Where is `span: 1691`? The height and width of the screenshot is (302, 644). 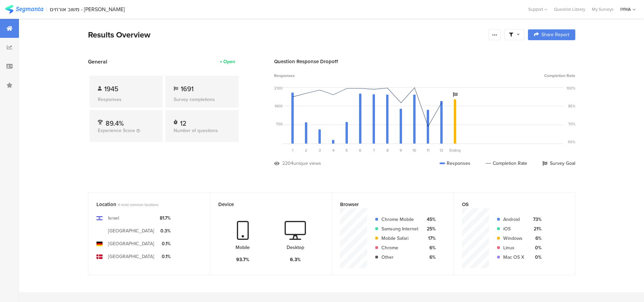 span: 1691 is located at coordinates (187, 89).